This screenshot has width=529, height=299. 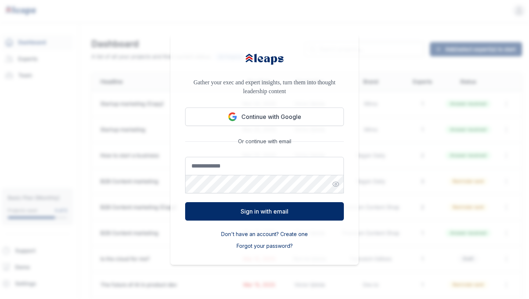 What do you see at coordinates (233, 117) in the screenshot?
I see `img: Google logo` at bounding box center [233, 117].